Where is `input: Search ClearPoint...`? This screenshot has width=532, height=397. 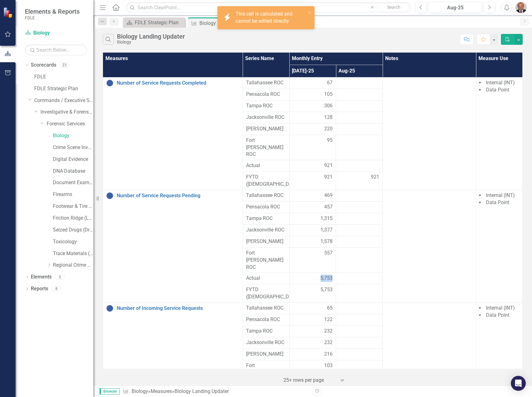 input: Search ClearPoint... is located at coordinates (268, 7).